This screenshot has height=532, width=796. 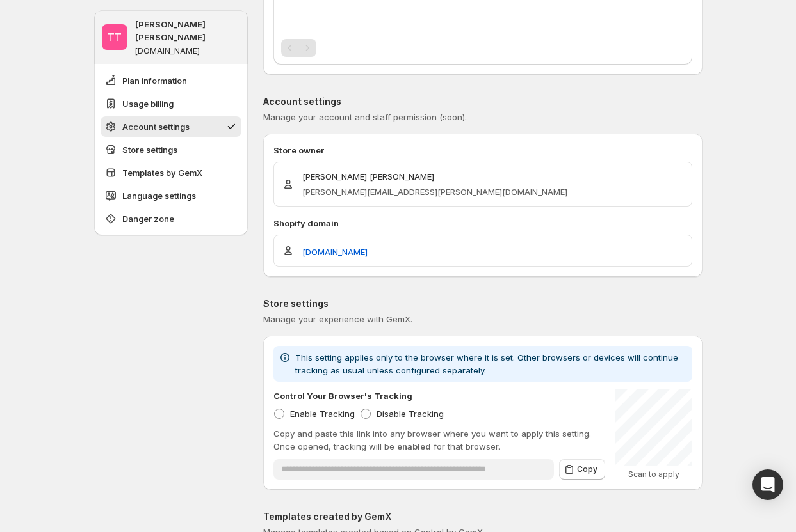 I want to click on span: Account settings, so click(x=156, y=127).